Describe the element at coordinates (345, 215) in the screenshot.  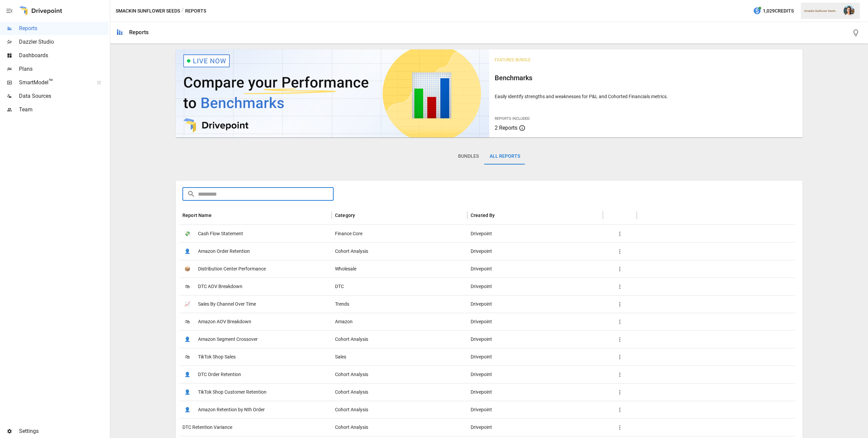
I see `div: Category` at that location.